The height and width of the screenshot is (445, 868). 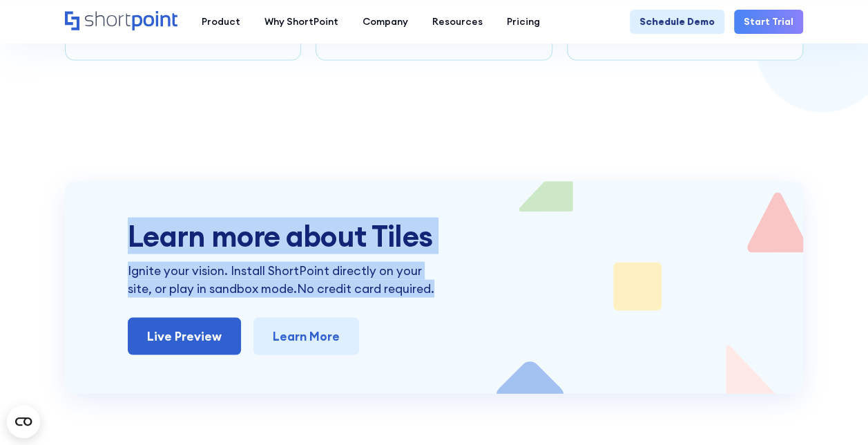 What do you see at coordinates (833, 412) in the screenshot?
I see `div: Chat Widget` at bounding box center [833, 412].